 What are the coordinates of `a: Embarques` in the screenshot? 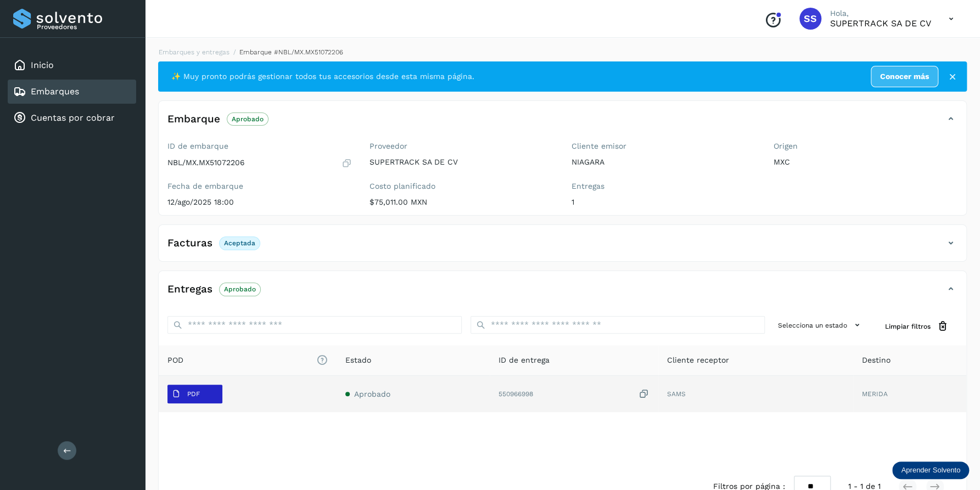 It's located at (55, 91).